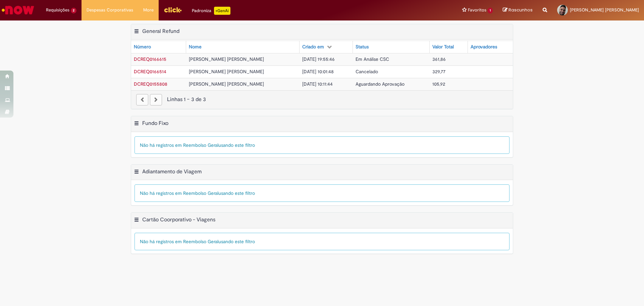 This screenshot has height=306, width=644. Describe the element at coordinates (178, 220) in the screenshot. I see `h2: Cartão Coorporativo - Viagens` at that location.